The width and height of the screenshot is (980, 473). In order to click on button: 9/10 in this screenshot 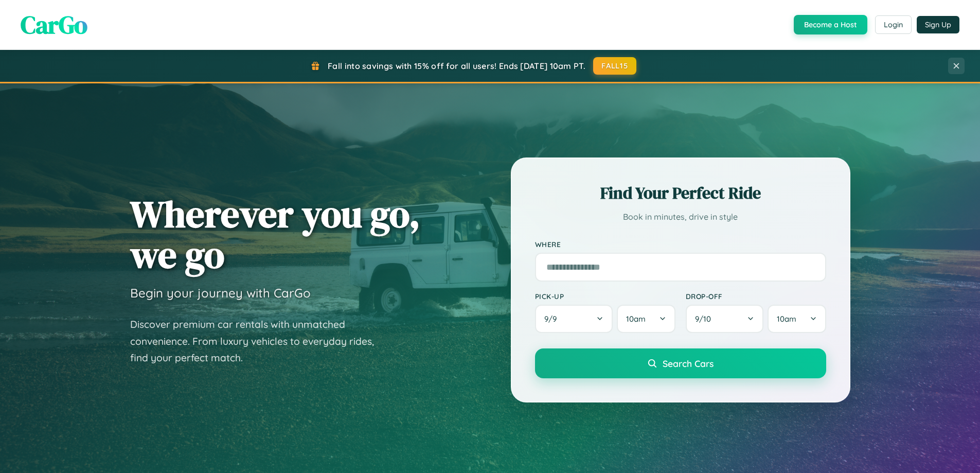, I will do `click(725, 319)`.